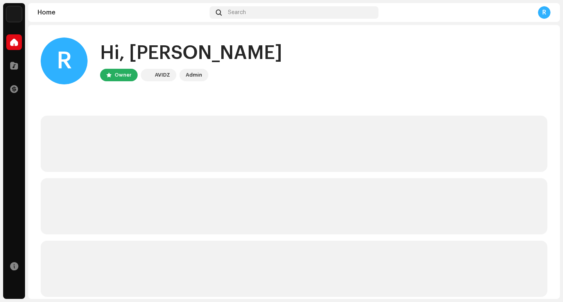  What do you see at coordinates (122, 13) in the screenshot?
I see `div: Home` at bounding box center [122, 13].